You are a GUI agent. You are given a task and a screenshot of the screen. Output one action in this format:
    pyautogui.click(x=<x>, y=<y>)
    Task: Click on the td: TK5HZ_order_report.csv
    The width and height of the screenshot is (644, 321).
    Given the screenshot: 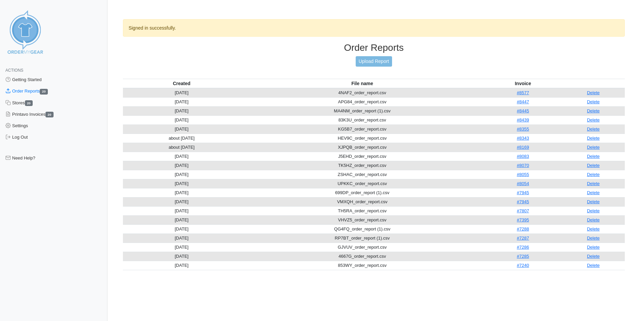 What is the action you would take?
    pyautogui.click(x=362, y=165)
    